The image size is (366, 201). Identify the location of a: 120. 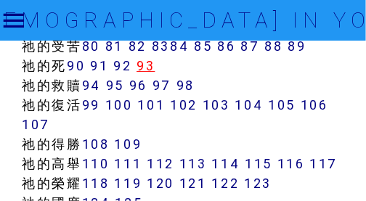
(161, 183).